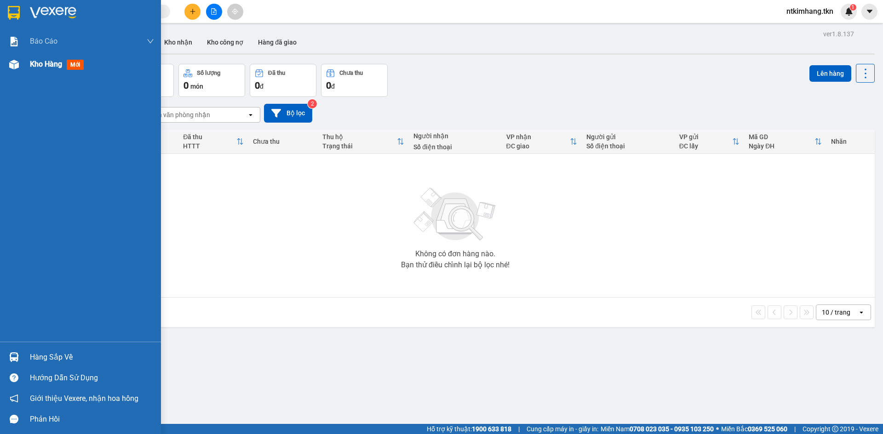 The height and width of the screenshot is (434, 883). What do you see at coordinates (235, 11) in the screenshot?
I see `button: aim` at bounding box center [235, 11].